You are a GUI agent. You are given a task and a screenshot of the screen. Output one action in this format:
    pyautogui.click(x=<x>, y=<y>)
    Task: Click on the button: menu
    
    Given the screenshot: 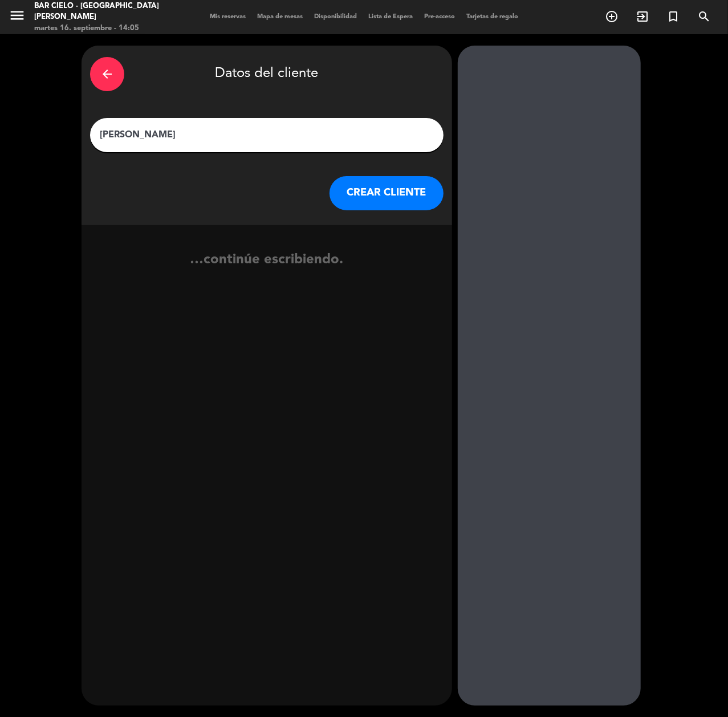 What is the action you would take?
    pyautogui.click(x=17, y=17)
    